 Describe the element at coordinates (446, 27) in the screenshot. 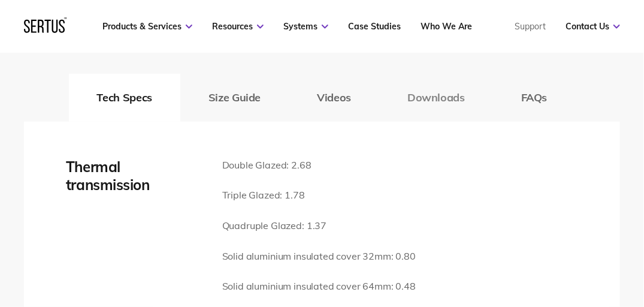

I see `a: Who We Are` at that location.